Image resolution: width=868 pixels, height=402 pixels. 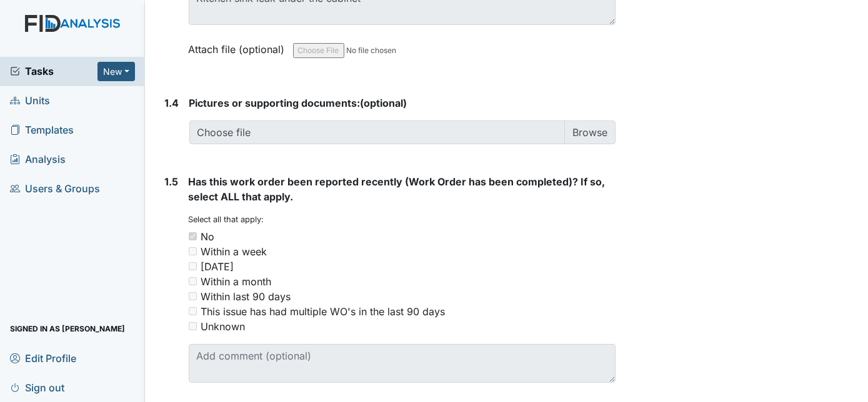 I want to click on div: Within a week, so click(x=234, y=252).